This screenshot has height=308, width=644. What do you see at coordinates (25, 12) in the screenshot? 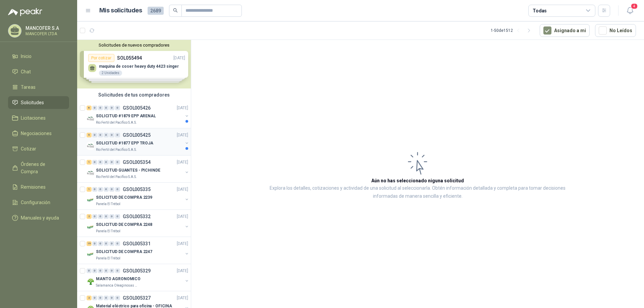
I see `img: Logo peakr` at bounding box center [25, 12].